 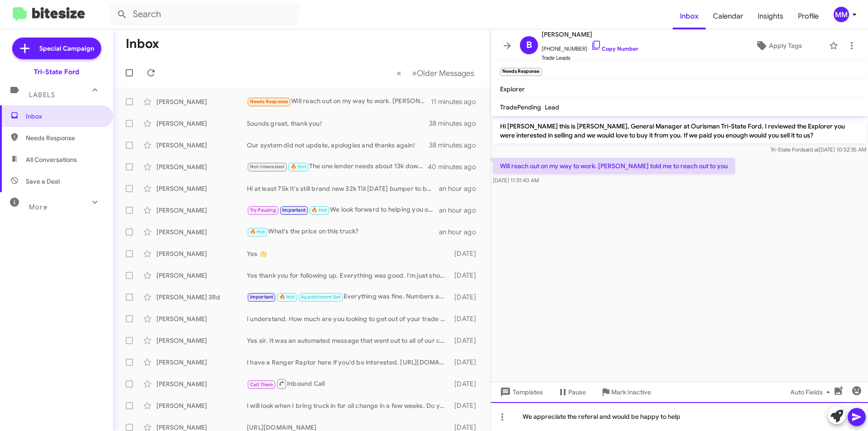 I want to click on span: Not-Interested, so click(x=268, y=166).